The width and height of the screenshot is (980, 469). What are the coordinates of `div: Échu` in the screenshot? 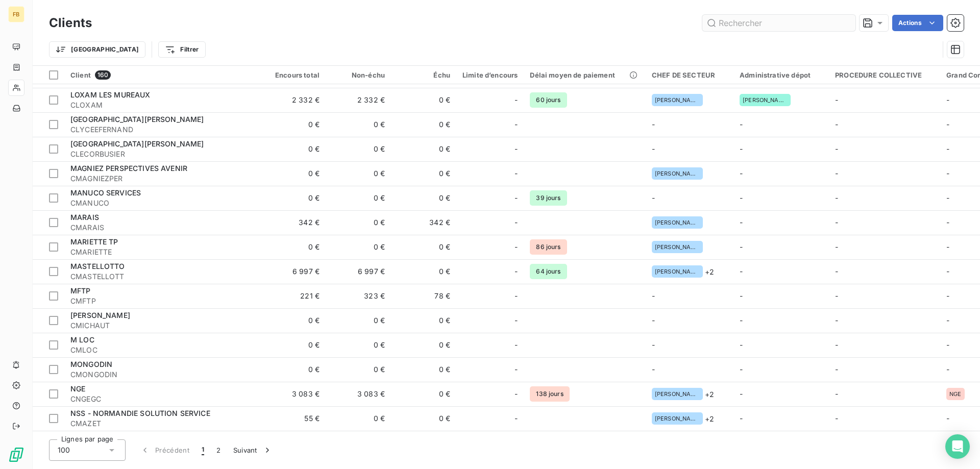 It's located at (424, 75).